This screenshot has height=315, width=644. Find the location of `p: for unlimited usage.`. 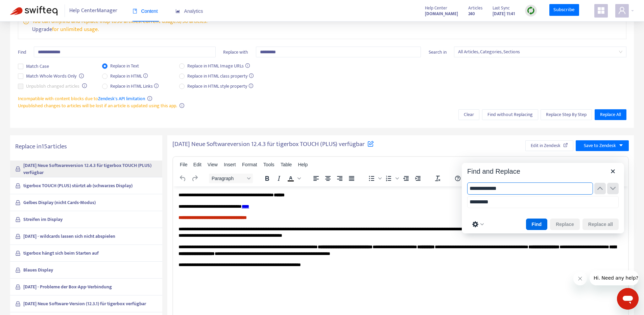

p: for unlimited usage. is located at coordinates (120, 30).